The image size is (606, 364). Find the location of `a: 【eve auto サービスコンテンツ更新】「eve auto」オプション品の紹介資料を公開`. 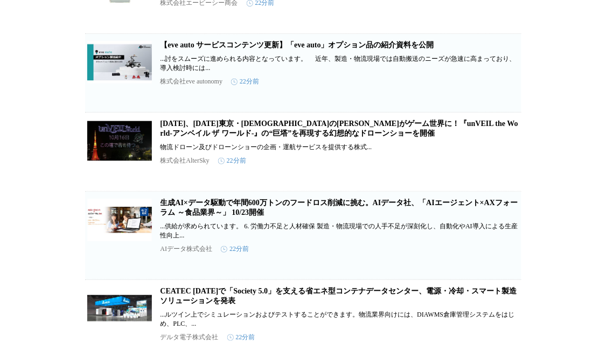

a: 【eve auto サービスコンテンツ更新】「eve auto」オプション品の紹介資料を公開 is located at coordinates (298, 45).